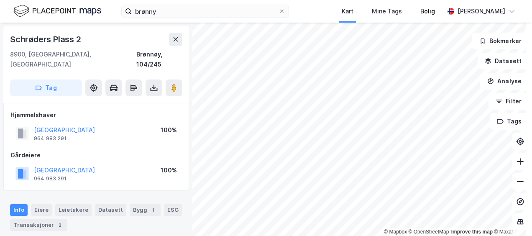 The width and height of the screenshot is (532, 236). I want to click on button: Tags, so click(509, 121).